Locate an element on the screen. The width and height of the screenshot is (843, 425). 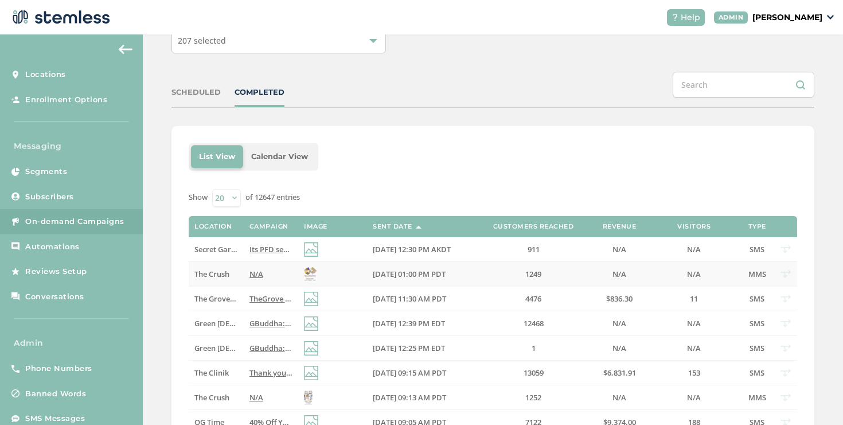
label: Customers Reached is located at coordinates (534, 226).